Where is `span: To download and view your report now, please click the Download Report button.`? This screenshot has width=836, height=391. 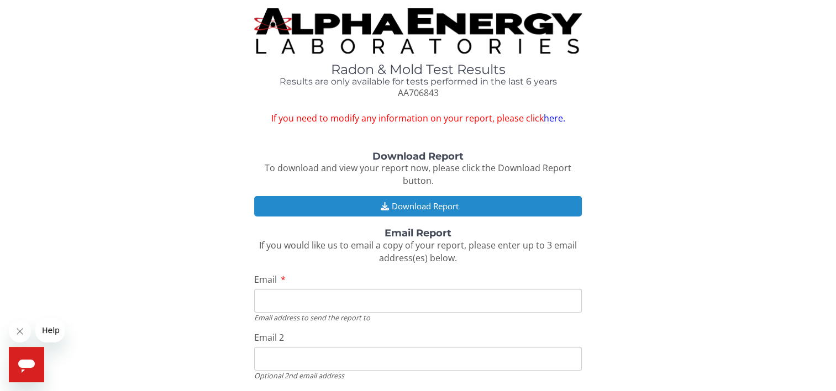
span: To download and view your report now, please click the Download Report button. is located at coordinates (418, 174).